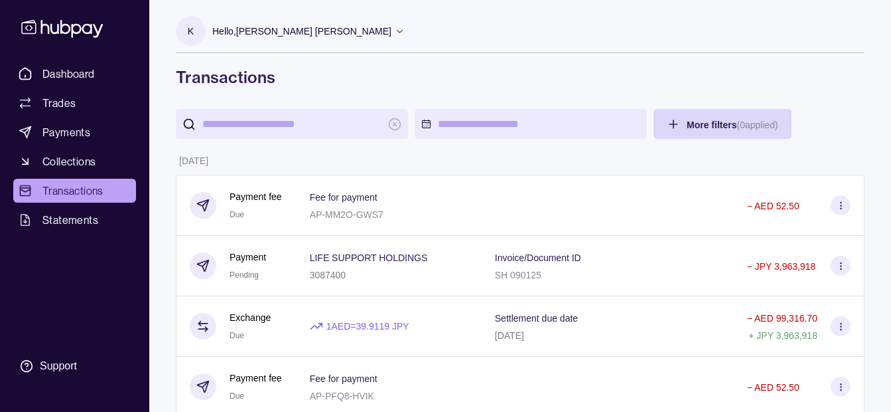 This screenshot has width=891, height=412. I want to click on p: 1 AED = 39.9119 JPY, so click(368, 326).